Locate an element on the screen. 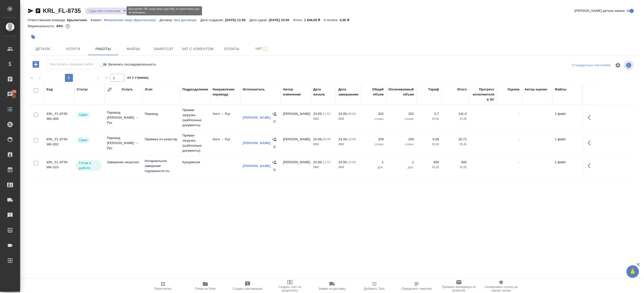  p: 202 is located at coordinates (401, 114).